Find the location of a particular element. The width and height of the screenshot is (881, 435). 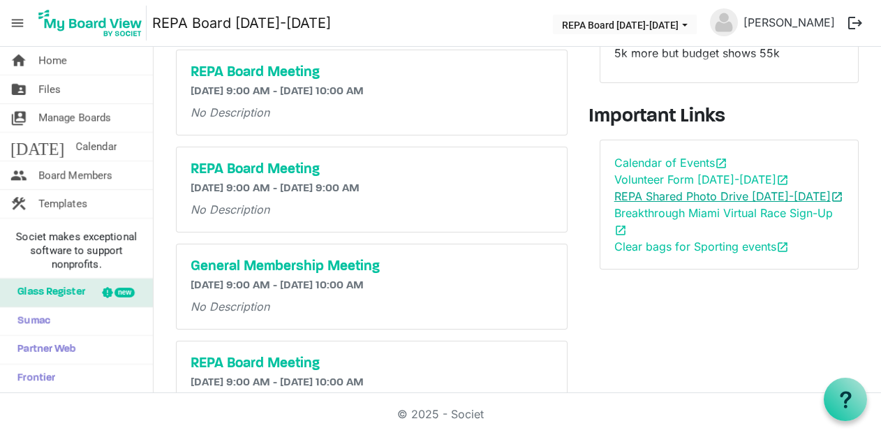

span: Partner Web is located at coordinates (43, 350).